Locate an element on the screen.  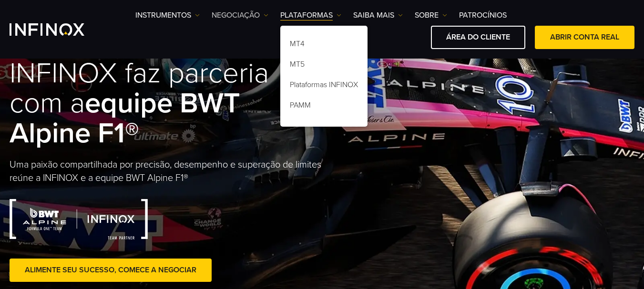
a: SOBRE is located at coordinates (431, 15).